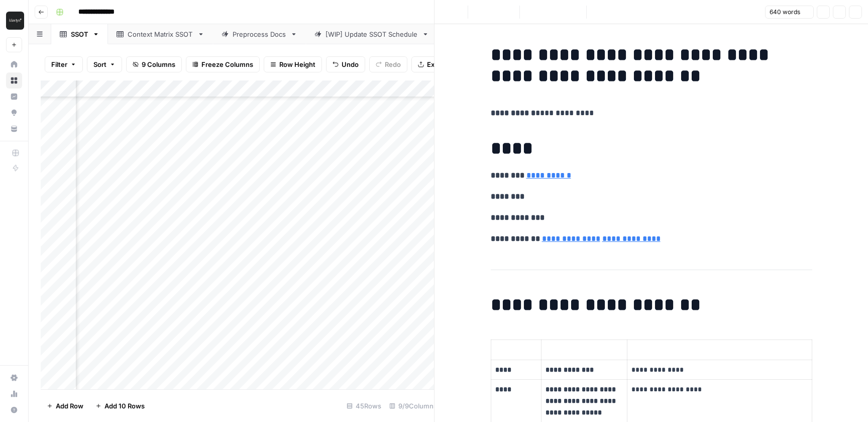  What do you see at coordinates (389, 65) in the screenshot?
I see `button: Redo` at bounding box center [389, 65].